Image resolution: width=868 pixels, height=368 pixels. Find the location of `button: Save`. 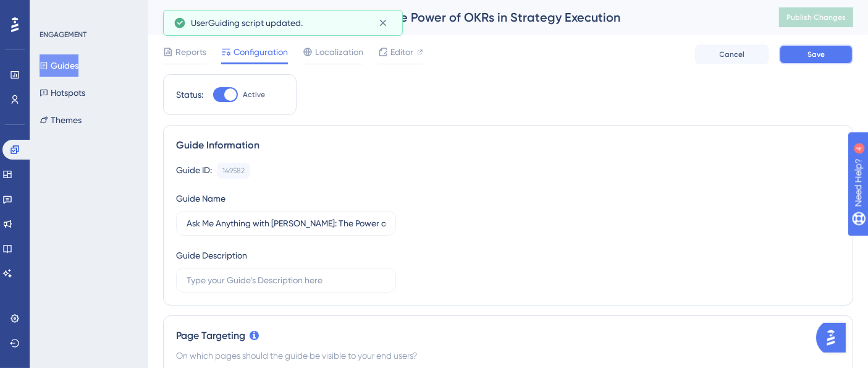

button: Save is located at coordinates (816, 55).